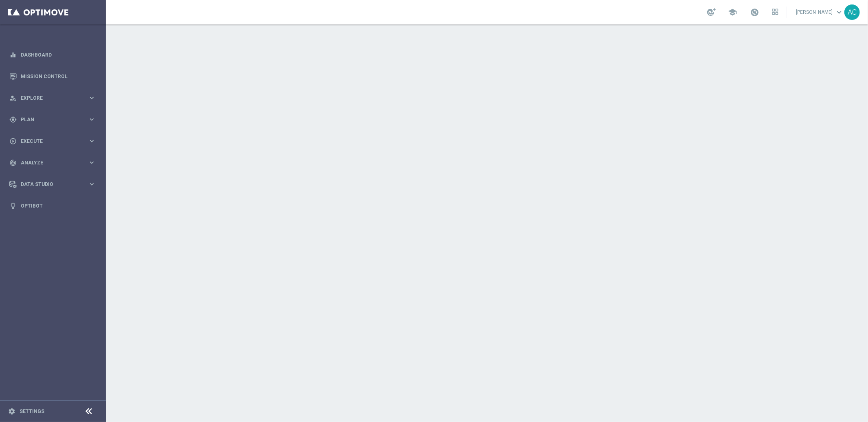 The width and height of the screenshot is (868, 422). Describe the element at coordinates (53, 55) in the screenshot. I see `button: equalizer Dashboard` at that location.